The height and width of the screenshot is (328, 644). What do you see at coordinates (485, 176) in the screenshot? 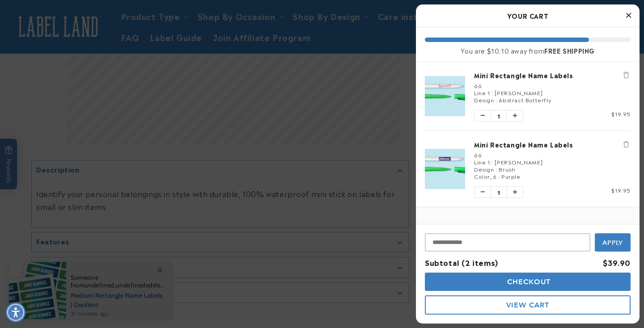
I see `span: Color_6` at bounding box center [485, 176].